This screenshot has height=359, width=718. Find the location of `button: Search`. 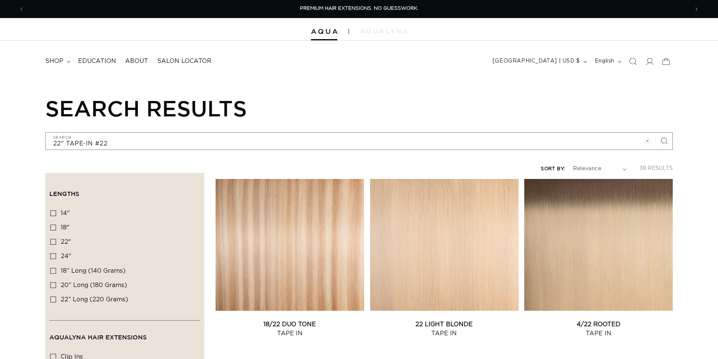

button: Search is located at coordinates (664, 141).